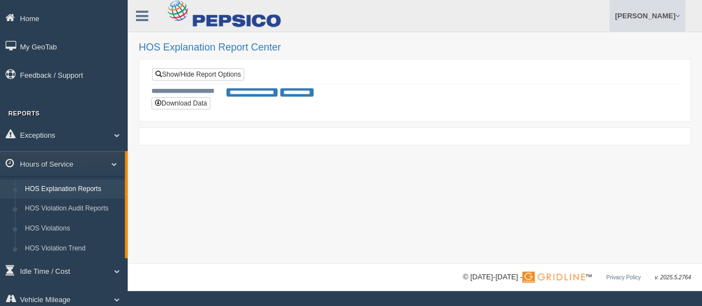 Image resolution: width=702 pixels, height=306 pixels. Describe the element at coordinates (181, 103) in the screenshot. I see `button: Download Data` at that location.